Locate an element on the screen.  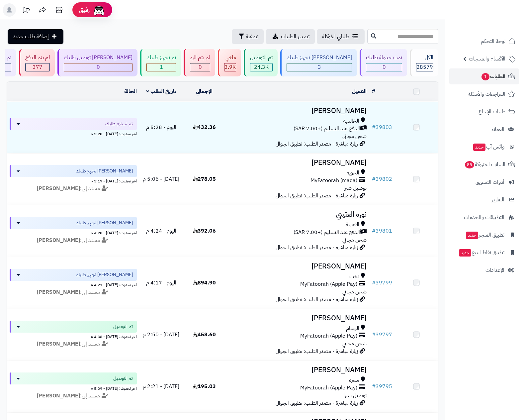
a: الإجمالي is located at coordinates (204, 92).